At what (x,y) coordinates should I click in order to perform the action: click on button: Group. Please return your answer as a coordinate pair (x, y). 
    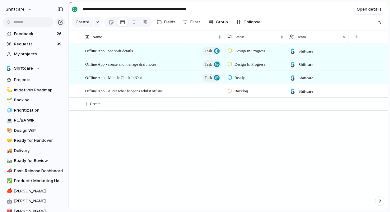
    Looking at the image, I should click on (218, 22).